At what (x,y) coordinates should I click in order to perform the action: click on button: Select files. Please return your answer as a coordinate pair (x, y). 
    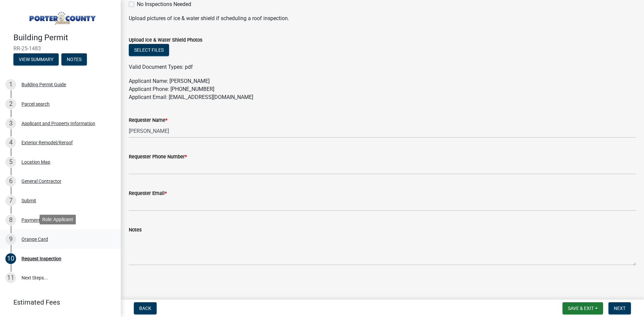
    Looking at the image, I should click on (149, 50).